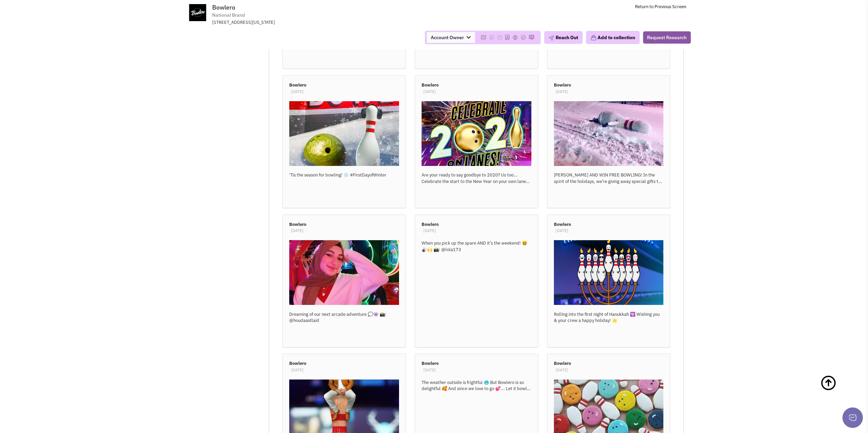 This screenshot has height=433, width=868. Describe the element at coordinates (197, 13) in the screenshot. I see `img: www.bowlero.com` at that location.